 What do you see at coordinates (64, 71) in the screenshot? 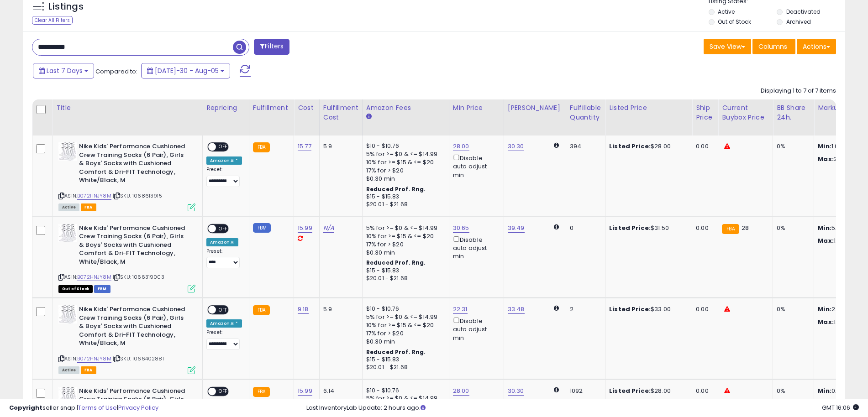
I see `button: Last 7 Days` at bounding box center [64, 71].